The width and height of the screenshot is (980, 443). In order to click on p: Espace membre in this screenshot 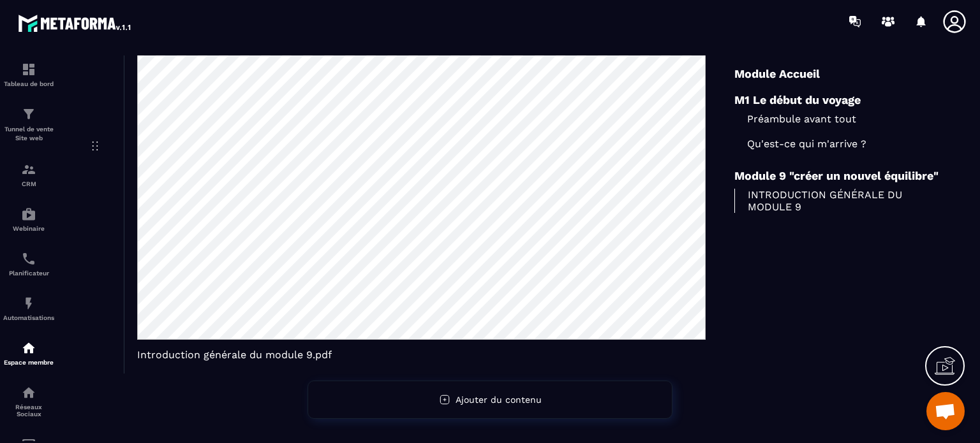, I will do `click(28, 362)`.